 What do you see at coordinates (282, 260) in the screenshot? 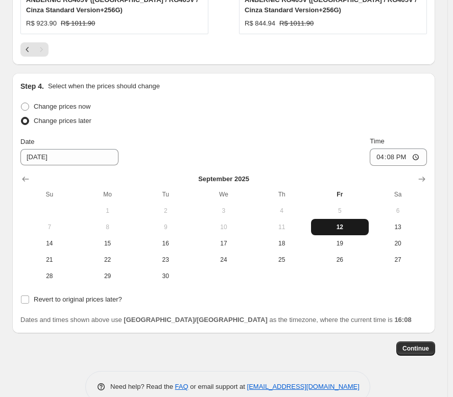
I see `button: Thursday September 25 2025` at bounding box center [282, 260].